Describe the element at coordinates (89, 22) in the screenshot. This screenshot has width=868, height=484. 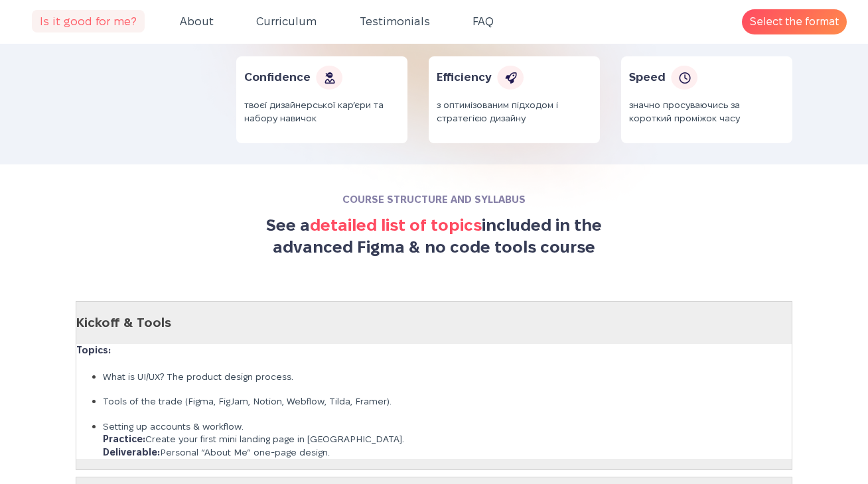
I see `a: Is it good for me?` at that location.